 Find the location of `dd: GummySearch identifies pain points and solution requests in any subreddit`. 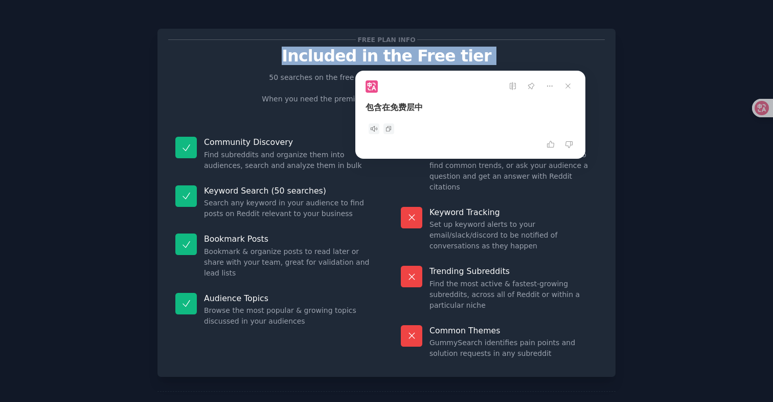

dd: GummySearch identifies pain points and solution requests in any subreddit is located at coordinates (514, 348).